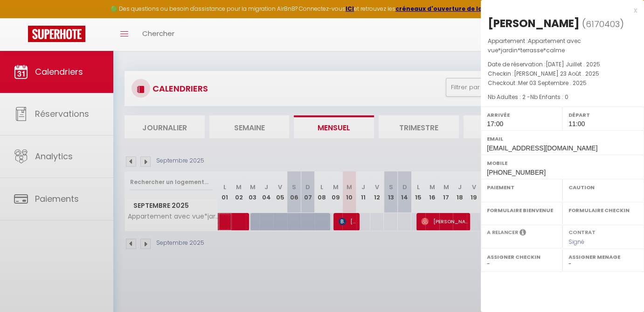 The width and height of the screenshot is (644, 312). What do you see at coordinates (528, 97) in the screenshot?
I see `span: Nb Adultes : 2 -` at bounding box center [528, 97].